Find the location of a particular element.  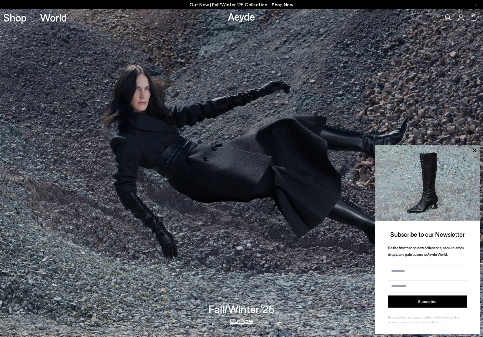

a: World is located at coordinates (53, 17).